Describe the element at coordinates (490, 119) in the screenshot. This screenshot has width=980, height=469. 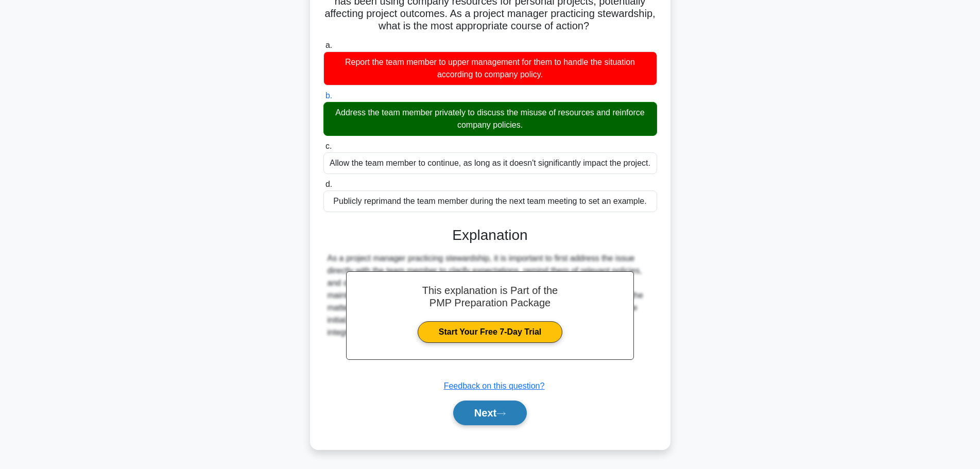
I see `div: Address the team member privately to discuss the misuse of resources and reinforce company policies.` at that location.